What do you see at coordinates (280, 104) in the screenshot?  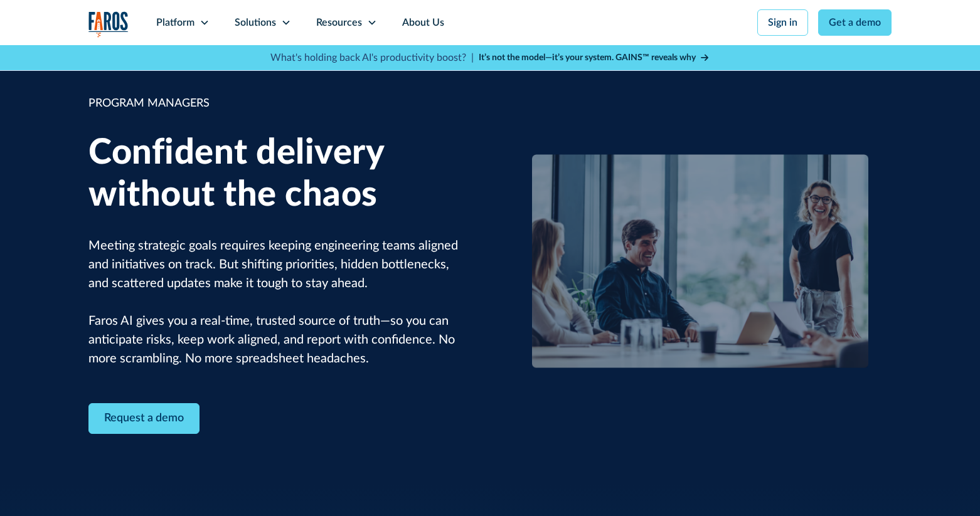 I see `div: PROGRAM MANAGERS` at bounding box center [280, 104].